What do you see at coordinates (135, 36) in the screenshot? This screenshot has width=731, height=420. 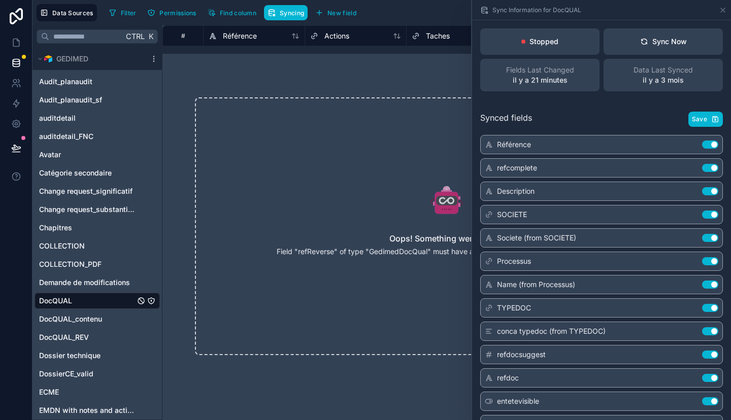 I see `span: Ctrl` at bounding box center [135, 36].